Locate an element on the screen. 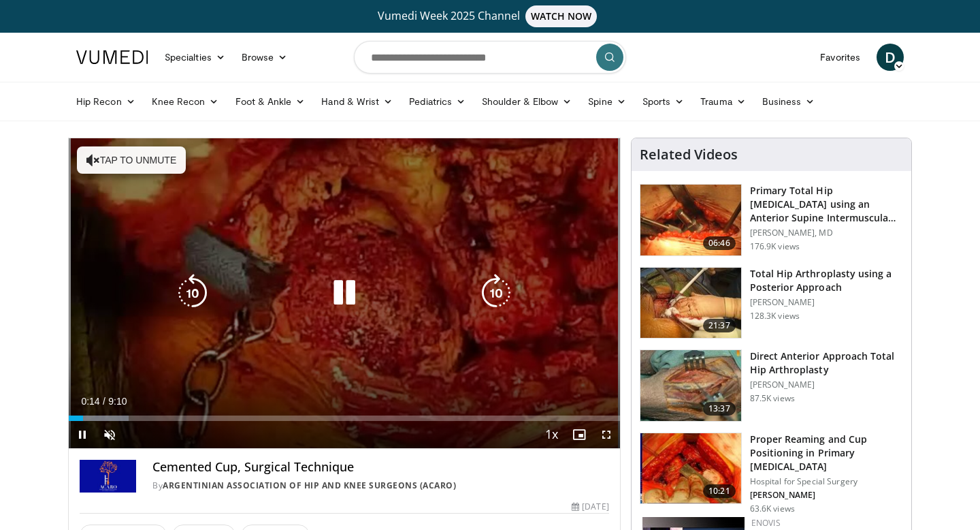 This screenshot has height=530, width=980. a: Vumedi Week 2025 ChannelWATCH NOW is located at coordinates (490, 17).